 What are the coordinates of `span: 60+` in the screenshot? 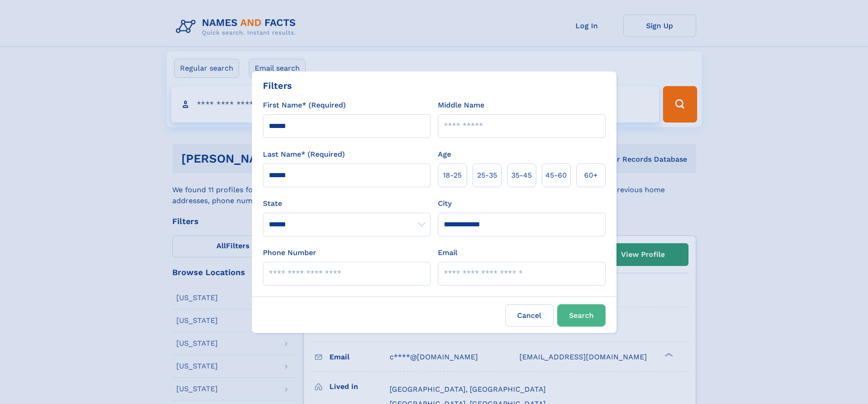 It's located at (591, 176).